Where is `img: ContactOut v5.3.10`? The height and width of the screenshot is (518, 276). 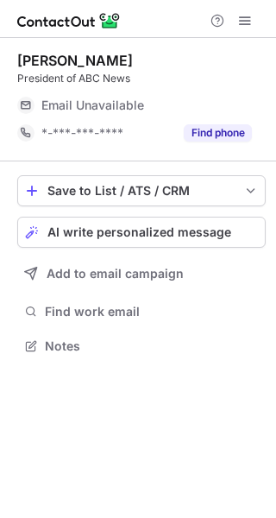 img: ContactOut v5.3.10 is located at coordinates (69, 21).